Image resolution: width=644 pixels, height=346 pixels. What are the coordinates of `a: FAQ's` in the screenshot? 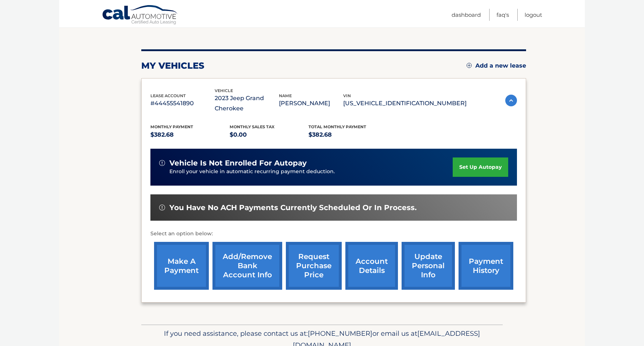 It's located at (503, 15).